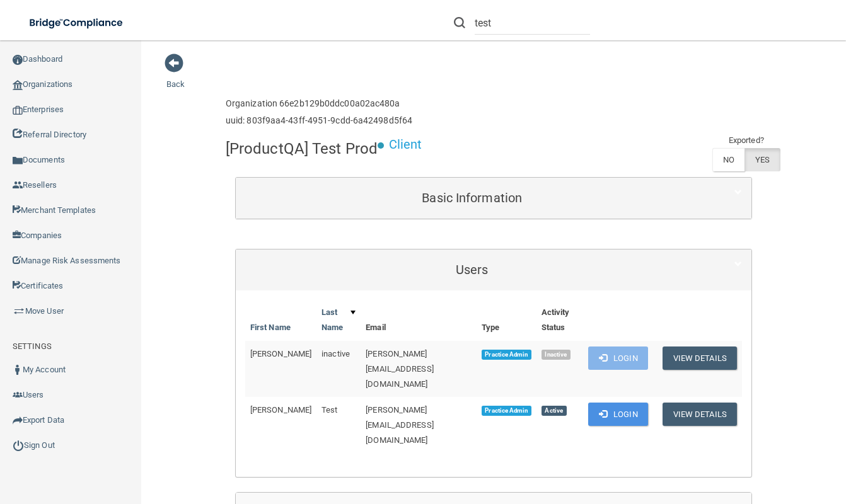 The width and height of the screenshot is (846, 504). What do you see at coordinates (175, 76) in the screenshot?
I see `a: Back` at bounding box center [175, 76].